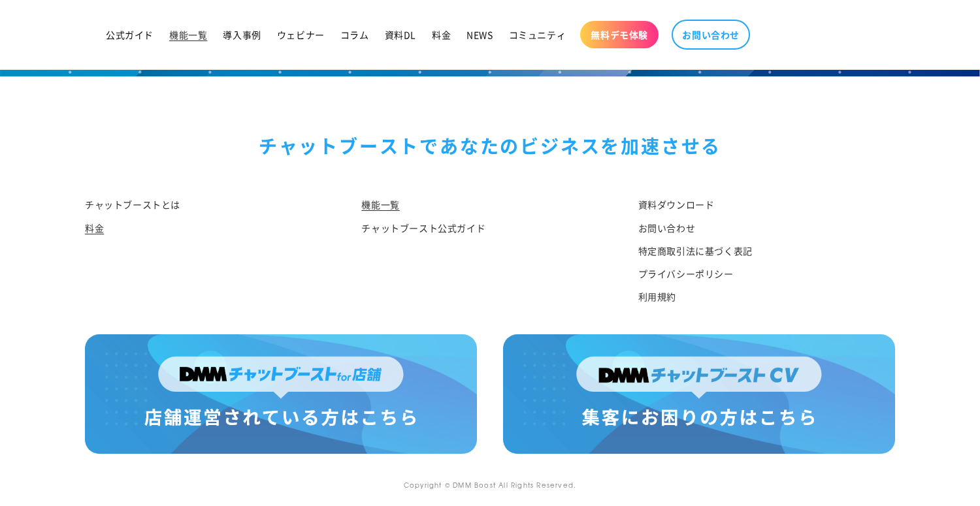  What do you see at coordinates (695, 251) in the screenshot?
I see `a: 特定商取引法に基づく表記` at bounding box center [695, 251].